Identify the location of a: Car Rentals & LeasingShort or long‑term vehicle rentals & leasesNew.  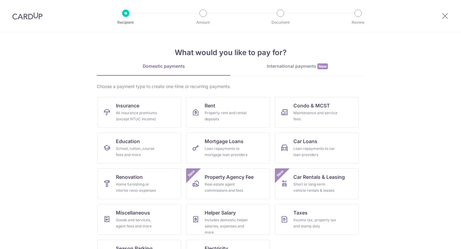
(317, 184).